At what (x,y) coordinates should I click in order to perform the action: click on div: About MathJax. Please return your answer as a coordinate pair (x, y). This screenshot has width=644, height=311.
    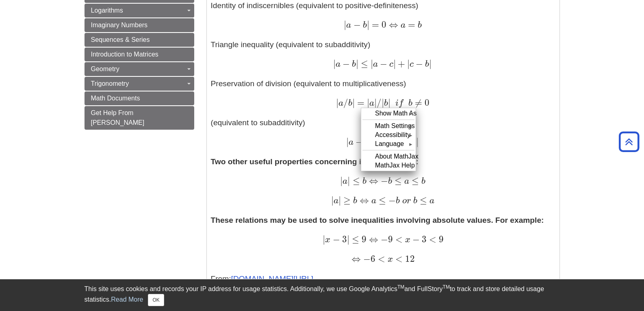
    Looking at the image, I should click on (388, 156).